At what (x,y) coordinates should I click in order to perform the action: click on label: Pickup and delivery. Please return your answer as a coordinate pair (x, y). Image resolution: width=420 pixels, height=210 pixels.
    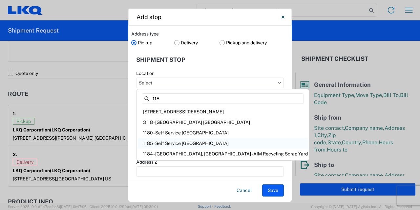
    Looking at the image, I should click on (254, 43).